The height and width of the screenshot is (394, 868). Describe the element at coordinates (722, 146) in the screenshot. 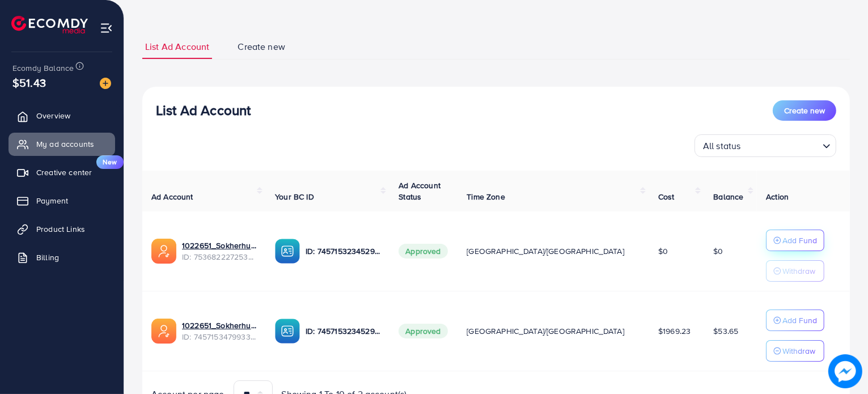

I see `span: All status` at that location.